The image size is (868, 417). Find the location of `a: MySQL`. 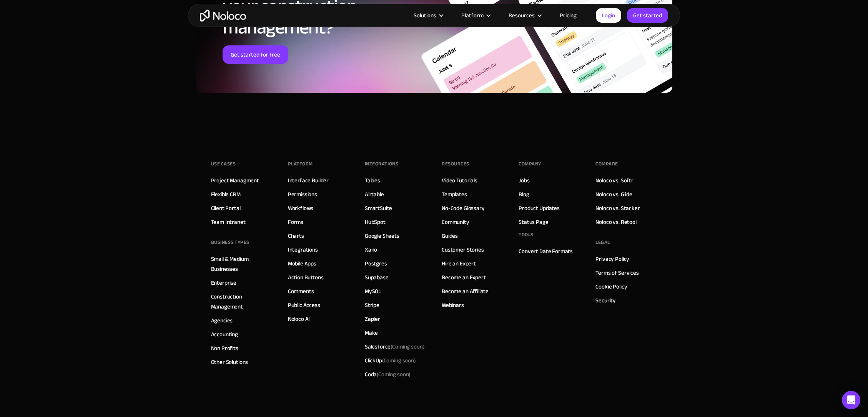

a: MySQL is located at coordinates (373, 291).